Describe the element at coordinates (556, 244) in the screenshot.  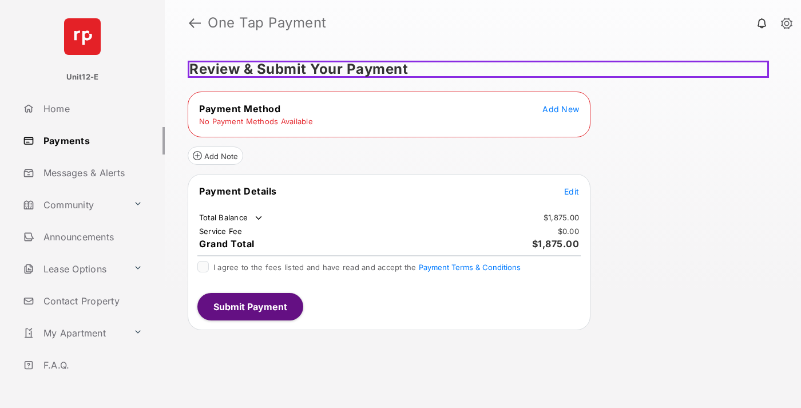
I see `span: $1,875.00` at that location.